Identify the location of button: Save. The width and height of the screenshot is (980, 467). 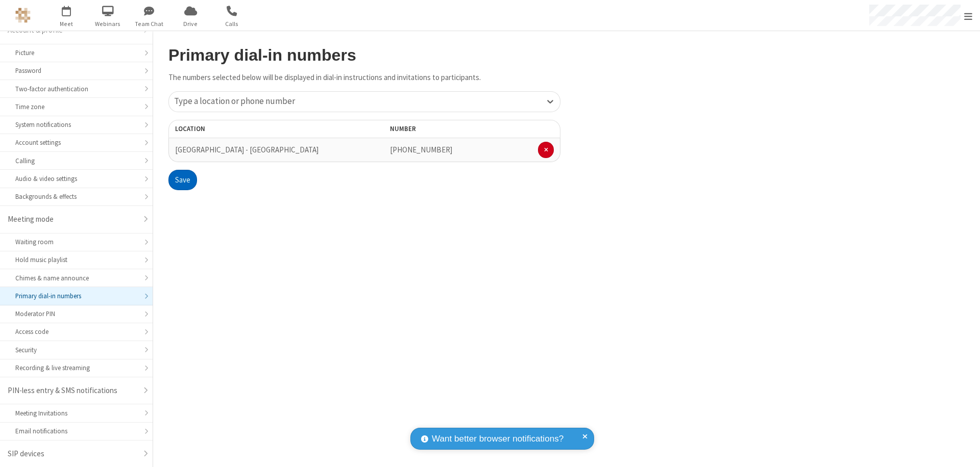
(182, 180).